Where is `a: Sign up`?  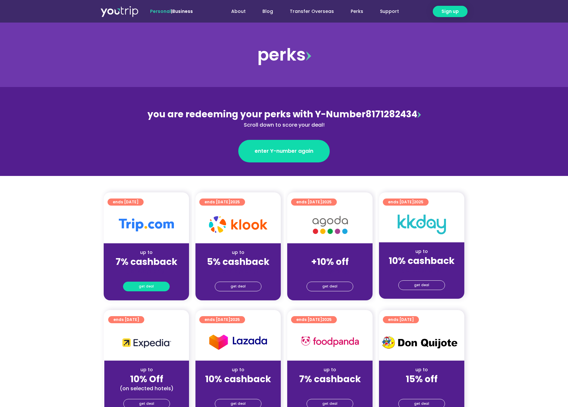
a: Sign up is located at coordinates (450, 11).